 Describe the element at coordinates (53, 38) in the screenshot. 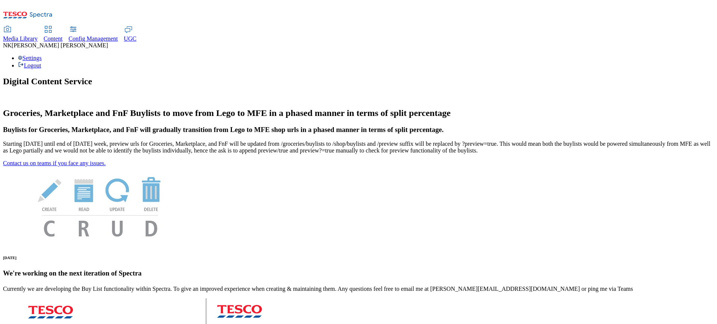

I see `span: Content` at that location.